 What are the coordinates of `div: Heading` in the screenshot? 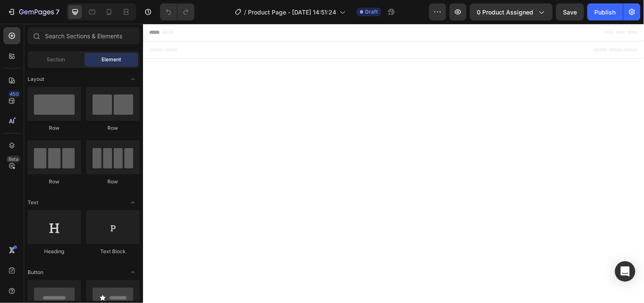 It's located at (54, 251).